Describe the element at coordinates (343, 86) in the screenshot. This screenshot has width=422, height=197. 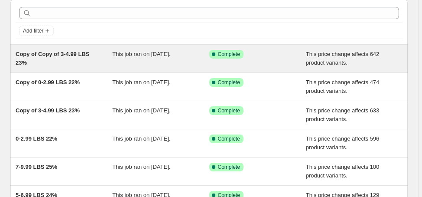
I see `span: This price change affects 474 product variants.` at that location.